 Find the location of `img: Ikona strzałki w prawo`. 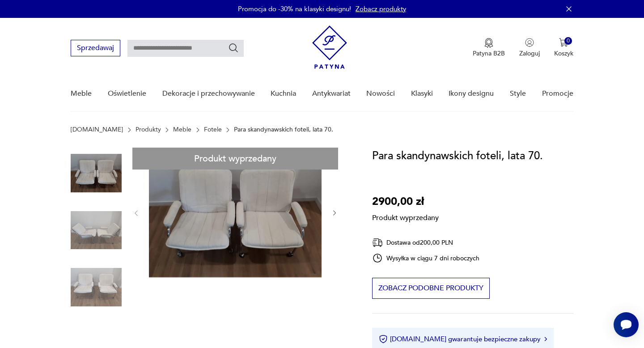

img: Ikona strzałki w prawo is located at coordinates (546, 339).